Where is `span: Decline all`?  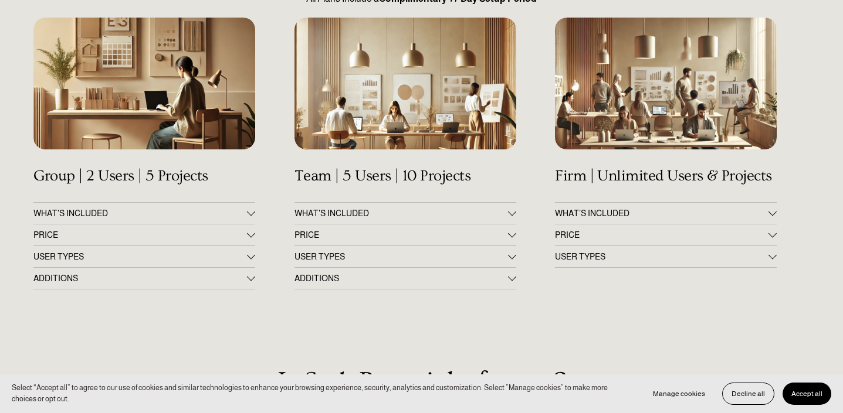
span: Decline all is located at coordinates (748, 394).